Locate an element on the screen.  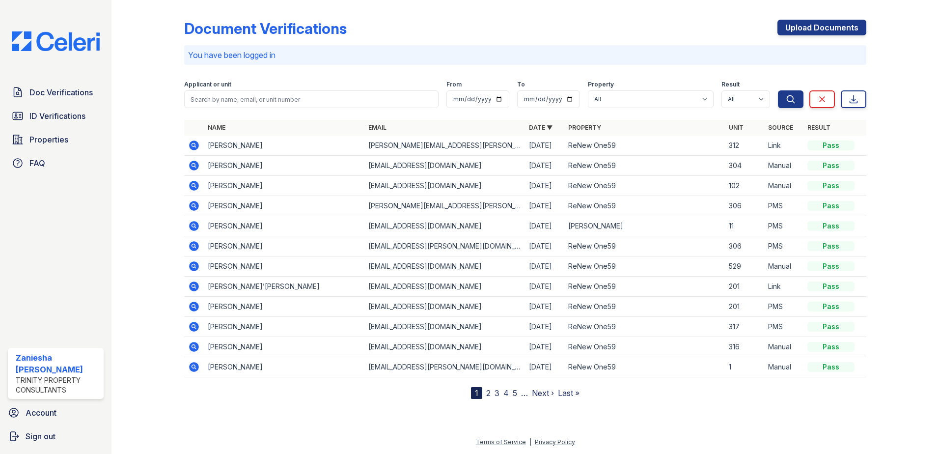
div: 1 is located at coordinates (476, 393).